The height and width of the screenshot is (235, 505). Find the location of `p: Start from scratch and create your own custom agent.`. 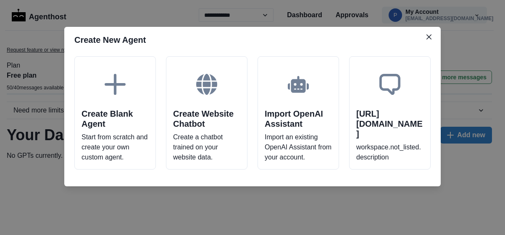

p: Start from scratch and create your own custom agent. is located at coordinates (115, 148).